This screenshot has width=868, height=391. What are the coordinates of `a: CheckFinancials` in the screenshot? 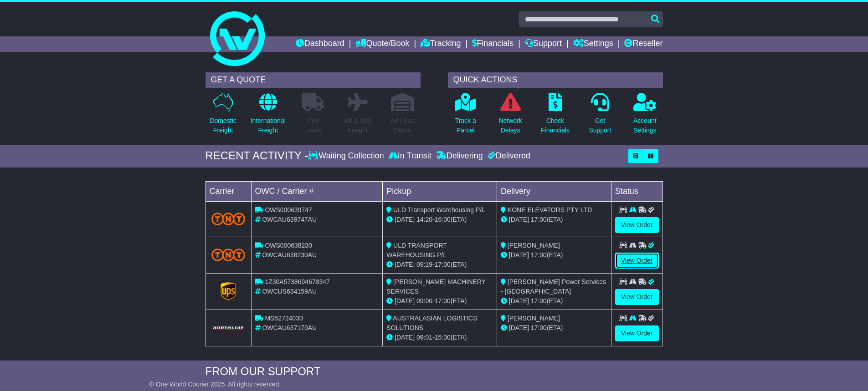 It's located at (555, 116).